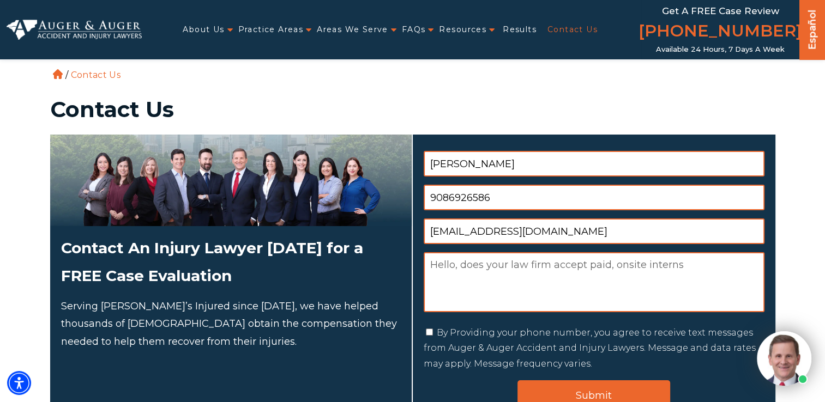 Image resolution: width=825 pixels, height=402 pixels. Describe the element at coordinates (352, 29) in the screenshot. I see `a: Areas We Serve` at that location.